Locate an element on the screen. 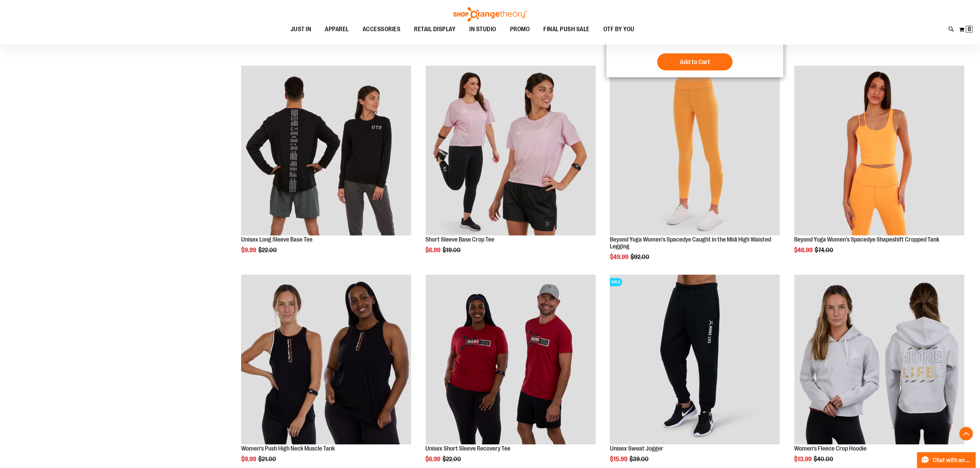  span: FINAL PUSH SALE is located at coordinates (567, 29).